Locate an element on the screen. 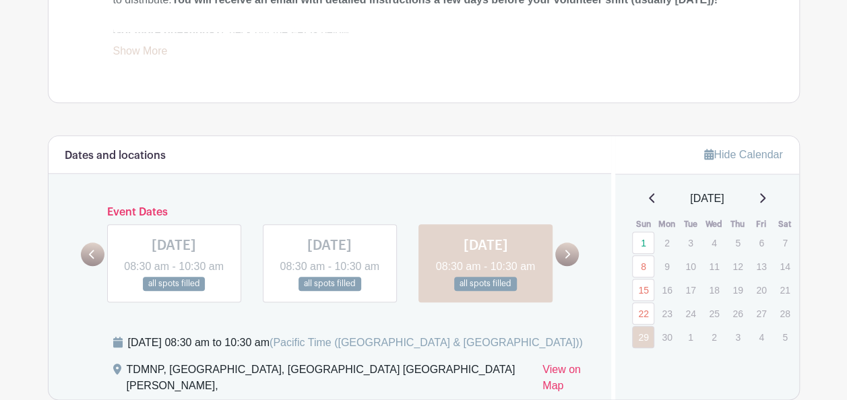 This screenshot has height=400, width=847. p: 7 is located at coordinates (784, 243).